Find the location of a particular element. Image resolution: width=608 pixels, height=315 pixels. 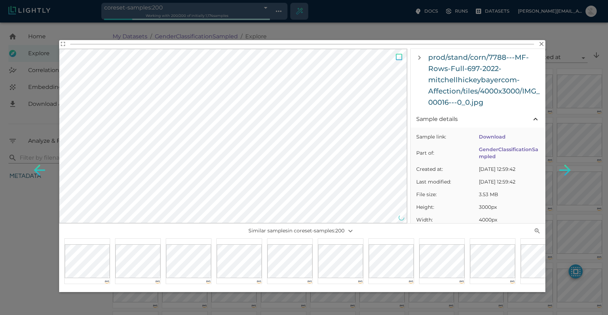

div: Sample details is located at coordinates (478, 119).